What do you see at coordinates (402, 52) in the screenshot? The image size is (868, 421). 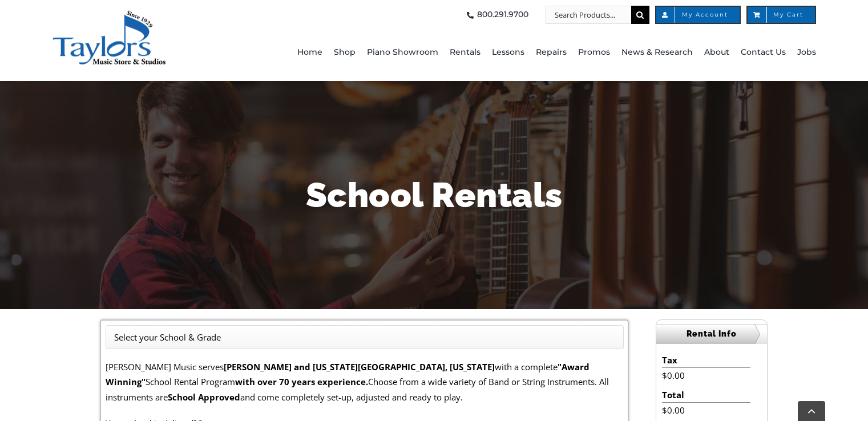 I see `a: Piano Showroom` at bounding box center [402, 52].